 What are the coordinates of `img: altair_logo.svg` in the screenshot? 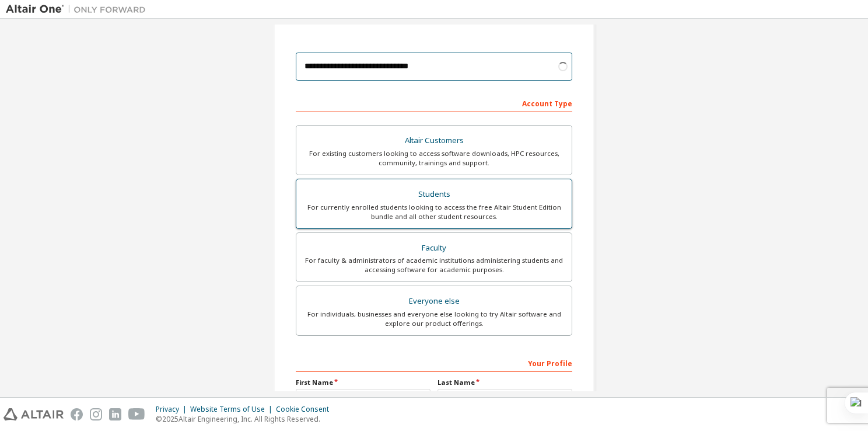 It's located at (33, 414).